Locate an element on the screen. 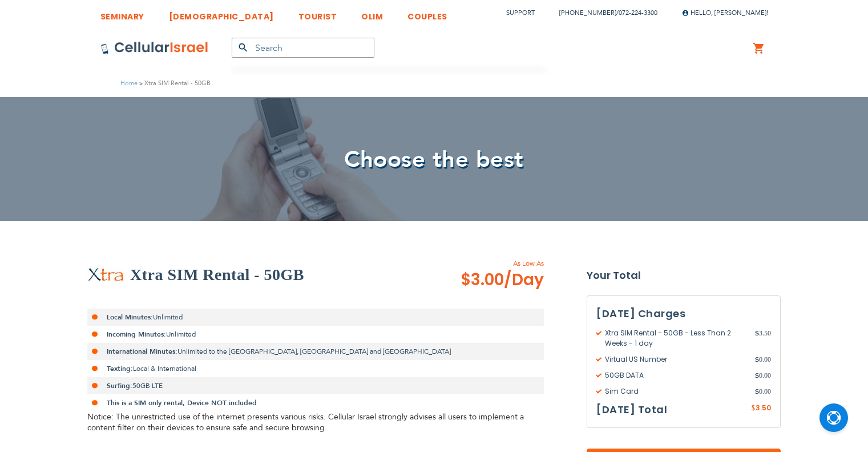 The width and height of the screenshot is (868, 452). a: 072-224-3300 is located at coordinates (638, 13).